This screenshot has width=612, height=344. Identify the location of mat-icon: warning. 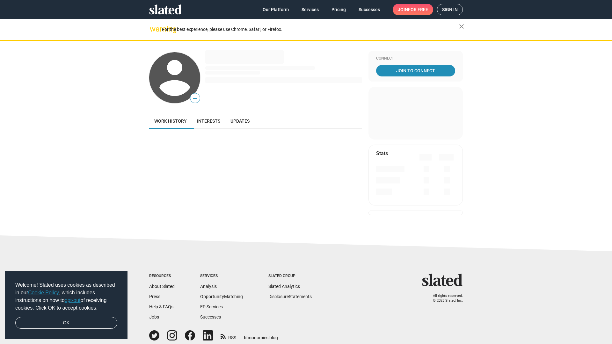
(154, 29).